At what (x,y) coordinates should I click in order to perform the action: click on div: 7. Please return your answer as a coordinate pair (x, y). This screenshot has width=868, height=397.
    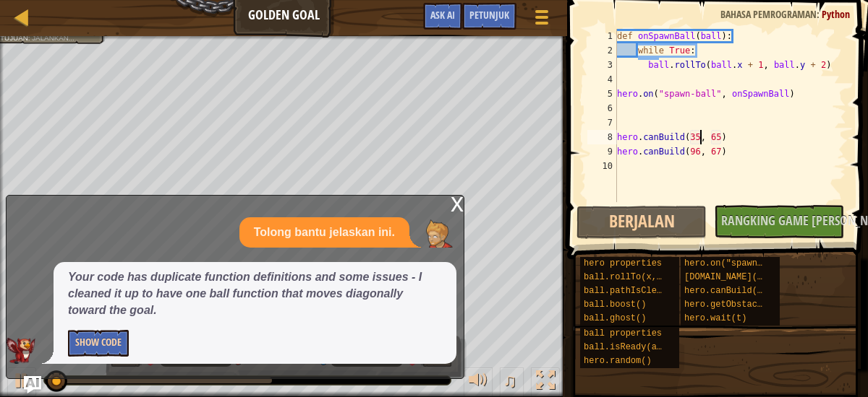
    Looking at the image, I should click on (602, 123).